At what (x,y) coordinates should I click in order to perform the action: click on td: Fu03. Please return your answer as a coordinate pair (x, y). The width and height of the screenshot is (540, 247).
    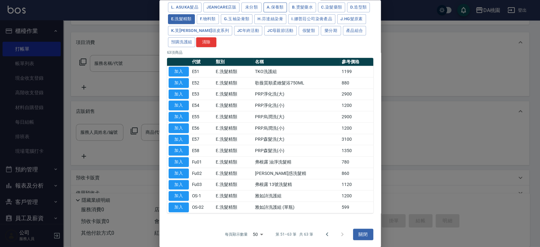
    Looking at the image, I should click on (203, 185).